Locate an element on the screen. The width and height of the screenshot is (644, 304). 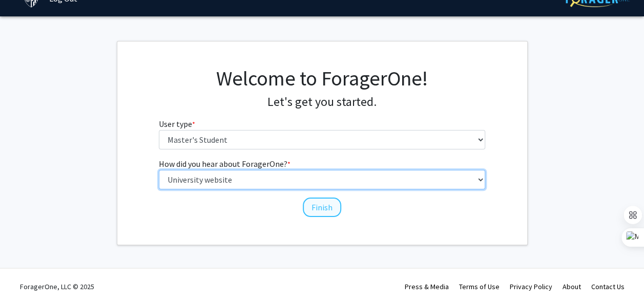
a: About is located at coordinates (572, 287).